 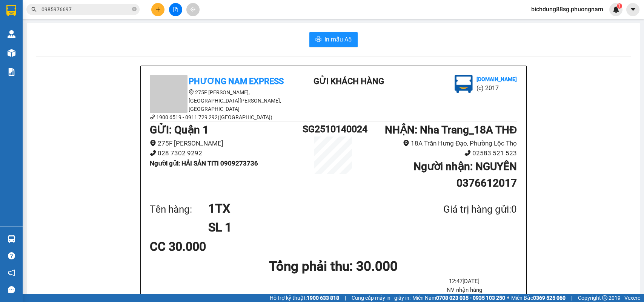 What do you see at coordinates (236, 81) in the screenshot?
I see `b: Phương Nam Express` at bounding box center [236, 81].